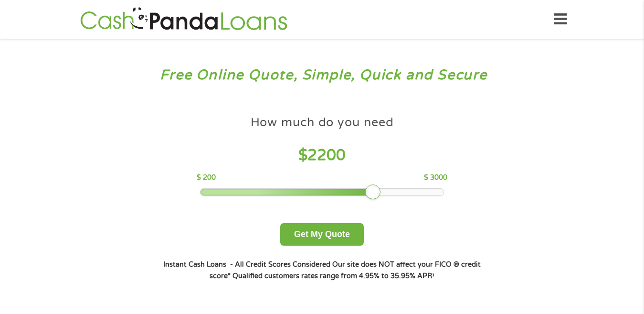  What do you see at coordinates (322, 122) in the screenshot?
I see `h4: How much do you need` at bounding box center [322, 122].